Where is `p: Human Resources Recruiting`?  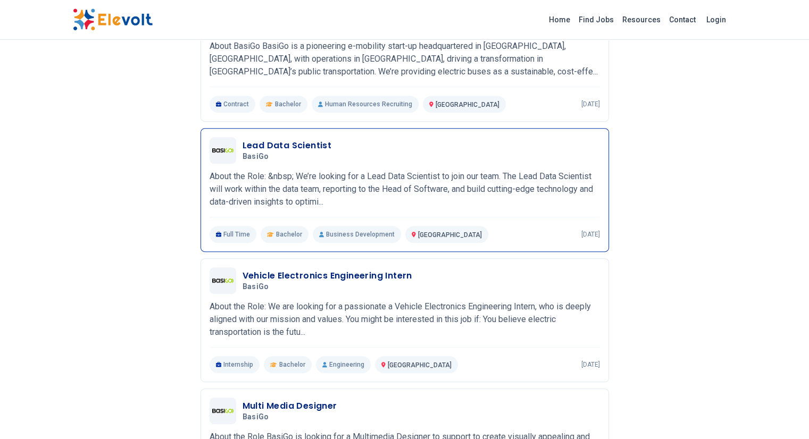
p: Human Resources Recruiting is located at coordinates (365, 104).